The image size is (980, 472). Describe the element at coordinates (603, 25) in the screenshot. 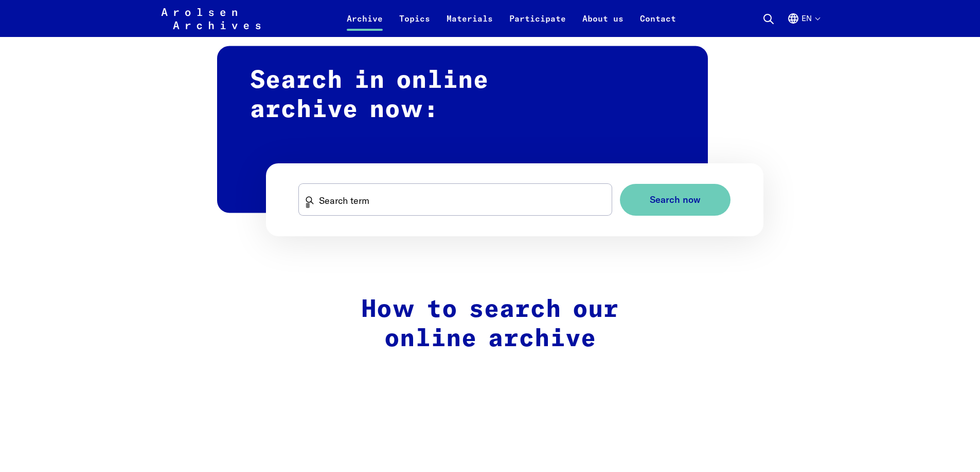

I see `a: About us` at that location.